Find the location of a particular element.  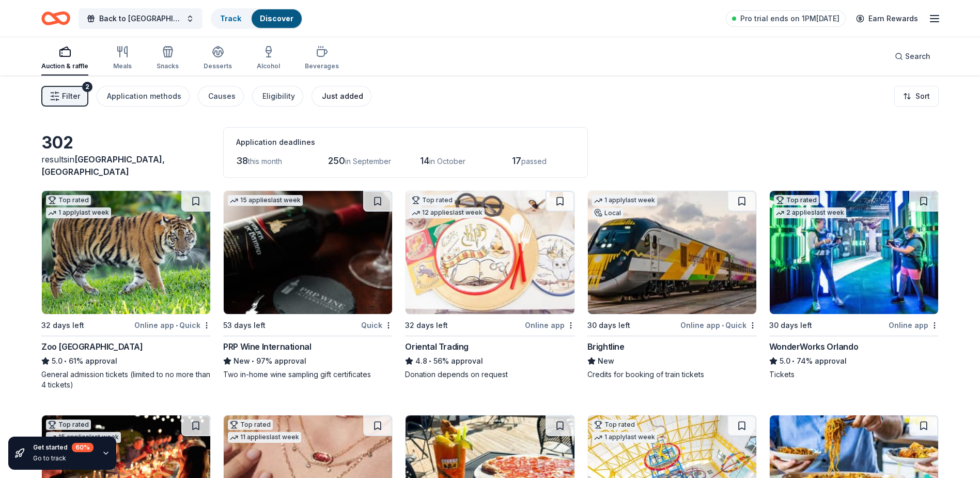

span: this month is located at coordinates (265, 161).